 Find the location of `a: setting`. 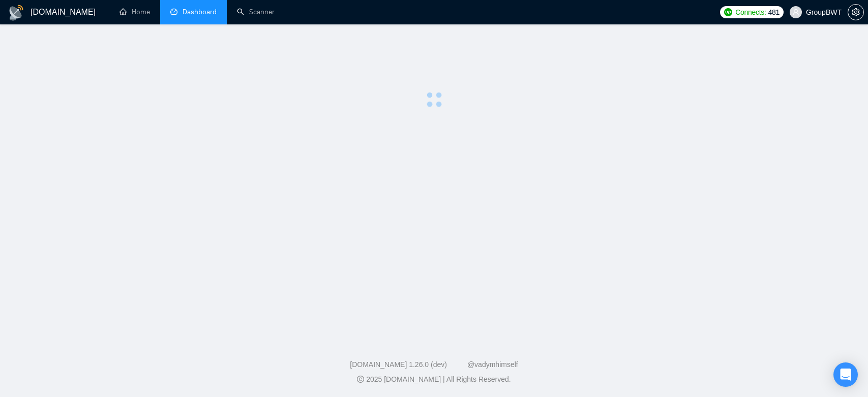

a: setting is located at coordinates (856, 12).